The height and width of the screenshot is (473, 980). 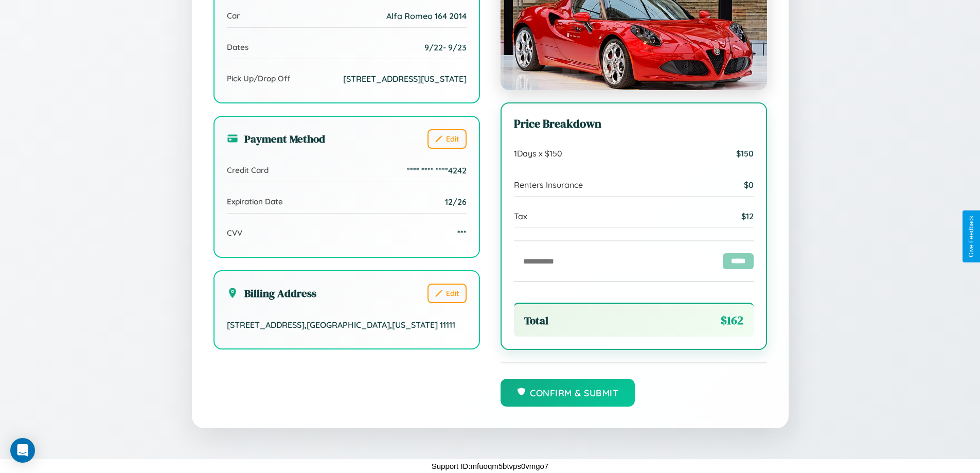 I want to click on span: 9 / 22 - 9 / 23, so click(x=445, y=47).